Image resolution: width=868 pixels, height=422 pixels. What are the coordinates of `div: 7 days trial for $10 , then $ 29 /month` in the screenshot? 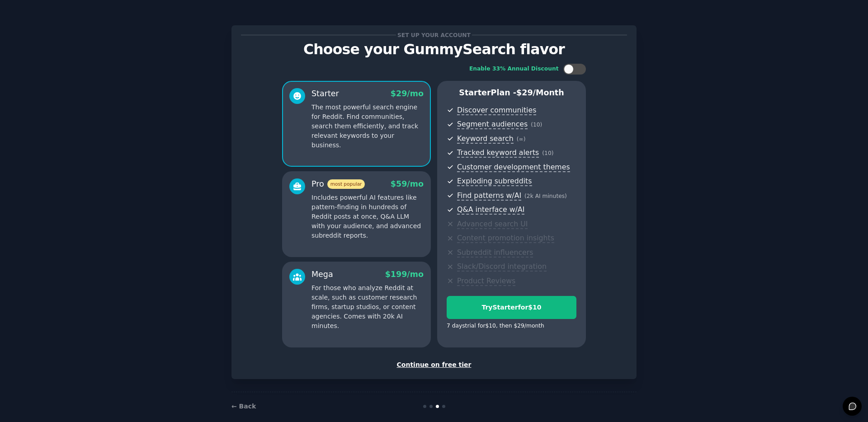 It's located at (496, 326).